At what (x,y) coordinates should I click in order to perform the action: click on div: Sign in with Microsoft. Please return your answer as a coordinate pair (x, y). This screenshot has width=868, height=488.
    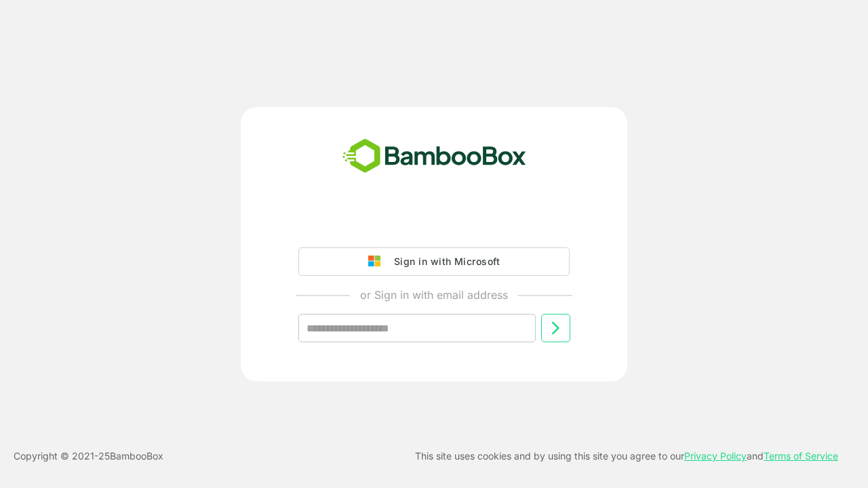
    Looking at the image, I should click on (444, 262).